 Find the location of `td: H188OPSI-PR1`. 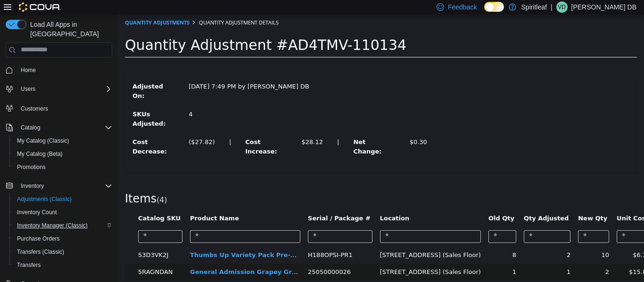

td: H188OPSI-PR1 is located at coordinates (222, 241).